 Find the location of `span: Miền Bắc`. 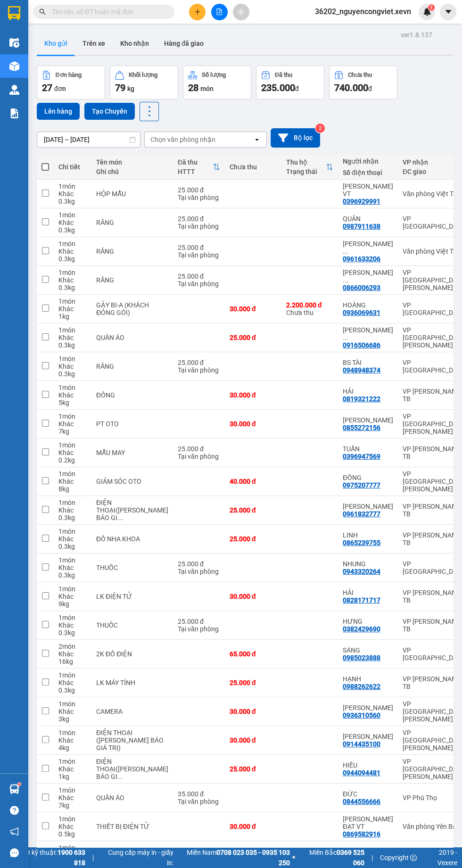

span: Miền Bắc is located at coordinates (331, 857).